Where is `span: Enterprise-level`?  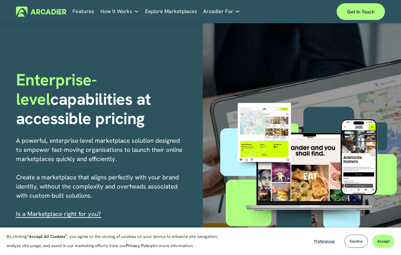 span: Enterprise-level is located at coordinates (56, 89).